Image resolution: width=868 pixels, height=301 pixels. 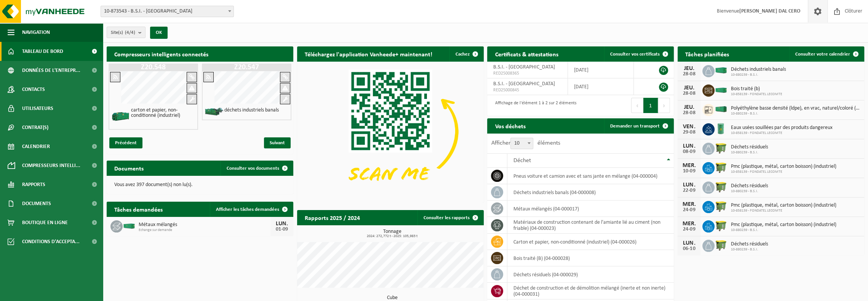 What do you see at coordinates (590, 192) in the screenshot?
I see `td: déchets industriels banals (04-000008)` at bounding box center [590, 192].